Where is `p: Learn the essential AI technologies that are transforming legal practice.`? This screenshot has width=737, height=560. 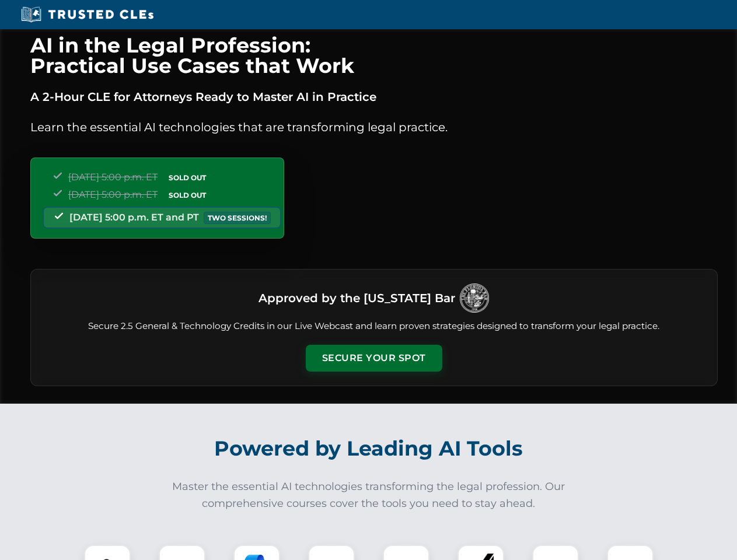
p: Learn the essential AI technologies that are transforming legal practice. is located at coordinates (374, 127).